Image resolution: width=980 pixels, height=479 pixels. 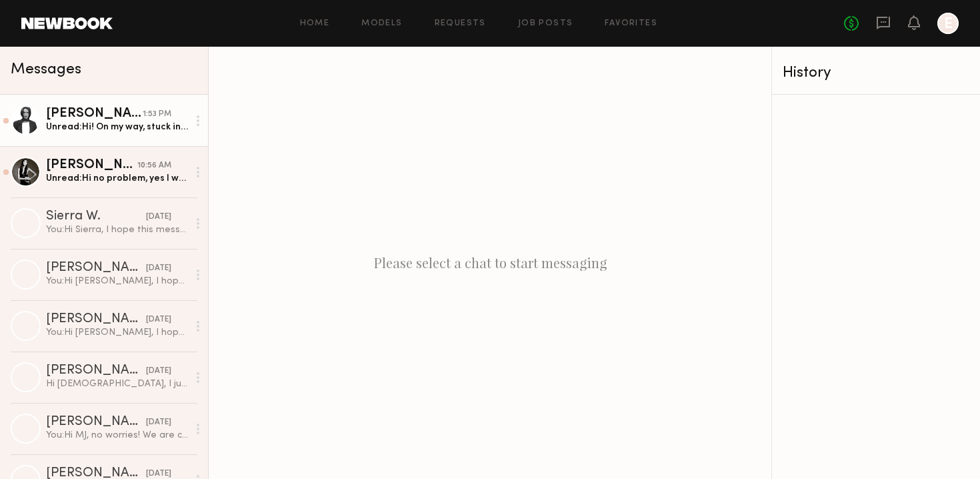 I want to click on a: E, so click(x=948, y=24).